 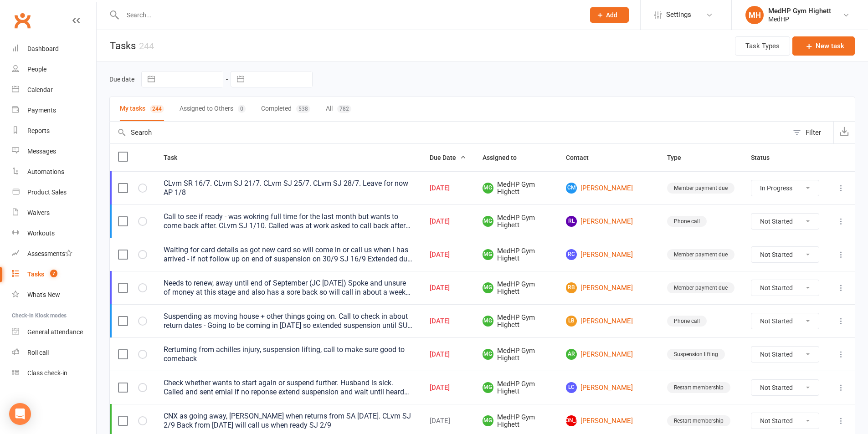 I want to click on a: What's New, so click(x=53, y=294).